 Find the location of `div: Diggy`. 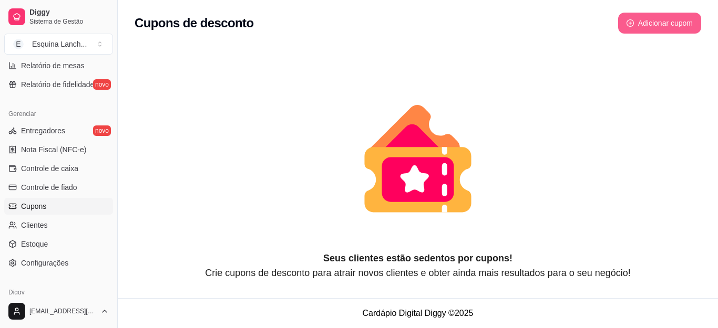

div: Diggy is located at coordinates (58, 293).